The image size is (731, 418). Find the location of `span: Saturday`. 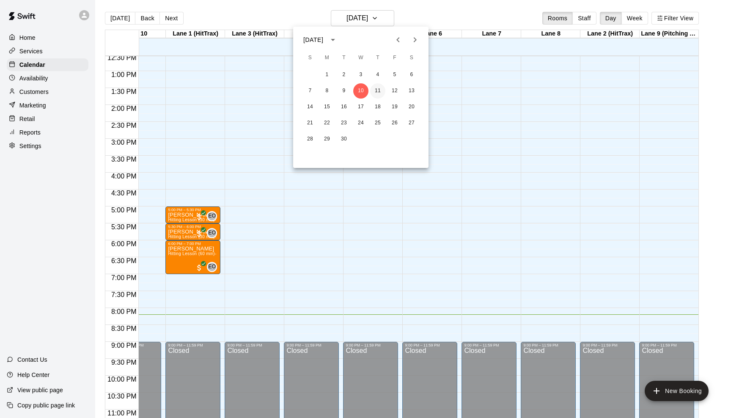

span: Saturday is located at coordinates (412, 58).